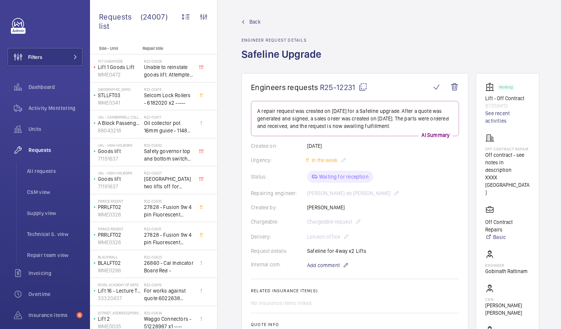 The height and width of the screenshot is (329, 561). I want to click on span: Invoicing, so click(55, 273).